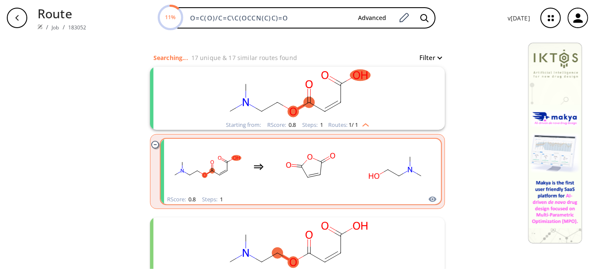 The image size is (595, 269). Describe the element at coordinates (77, 27) in the screenshot. I see `a: 183052` at that location.